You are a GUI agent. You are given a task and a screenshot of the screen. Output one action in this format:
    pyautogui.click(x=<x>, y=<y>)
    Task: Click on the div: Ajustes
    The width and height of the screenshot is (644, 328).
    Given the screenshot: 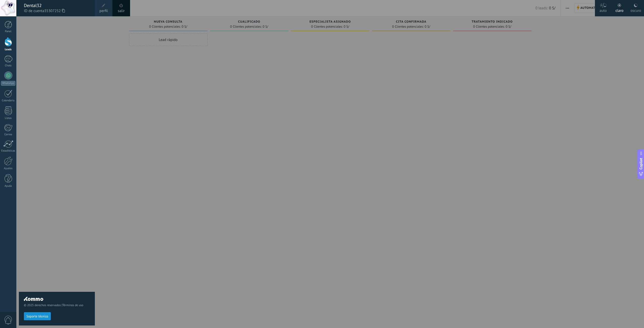 What is the action you would take?
    pyautogui.click(x=8, y=168)
    